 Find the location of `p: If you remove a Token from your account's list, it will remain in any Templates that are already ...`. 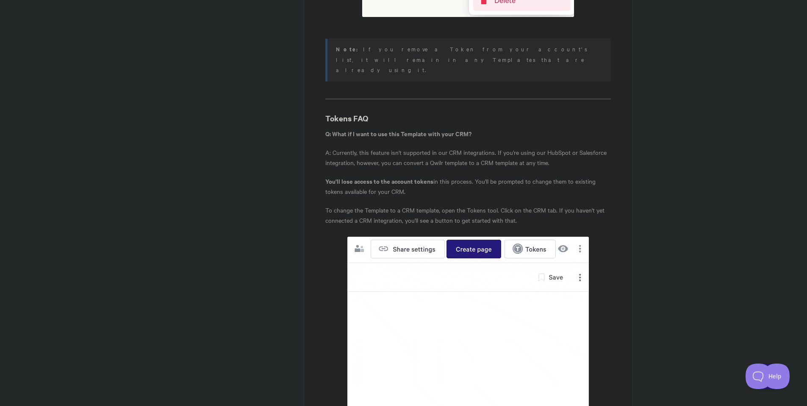

p: If you remove a Token from your account's list, it will remain in any Templates that are already ... is located at coordinates (468, 59).